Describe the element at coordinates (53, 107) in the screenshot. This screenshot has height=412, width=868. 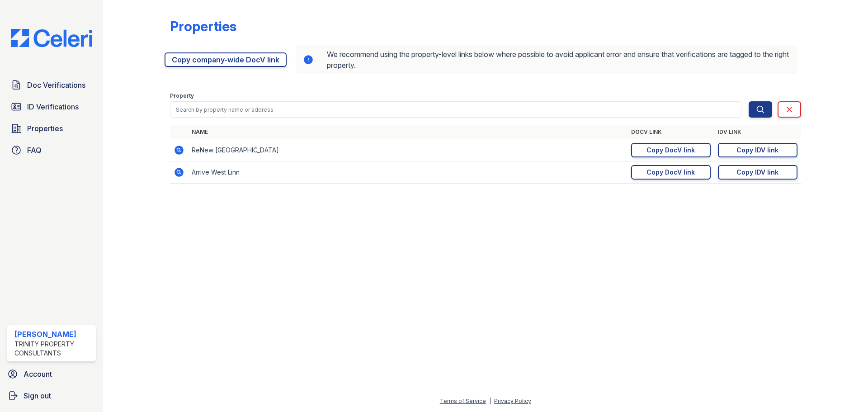
I see `span: ID Verifications` at that location.